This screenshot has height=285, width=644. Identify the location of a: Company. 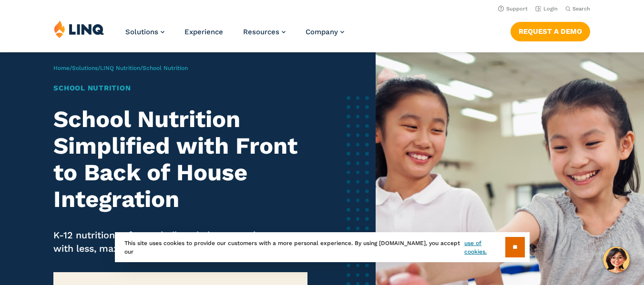
(325, 32).